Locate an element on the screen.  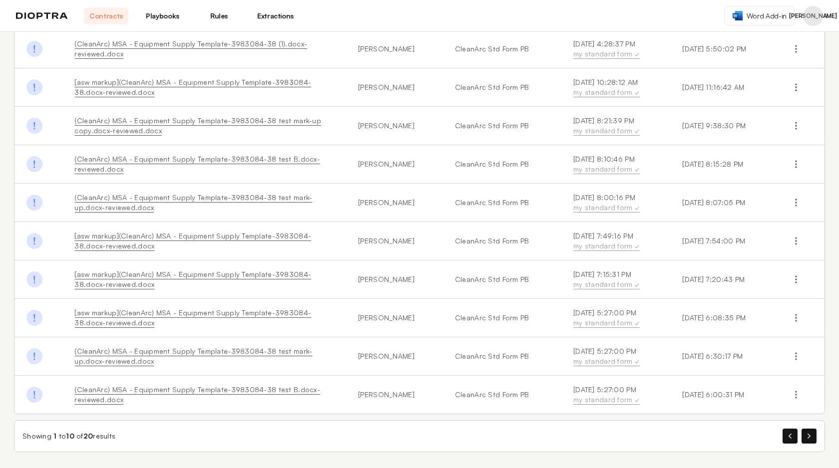
a: Extractions is located at coordinates (275, 16).